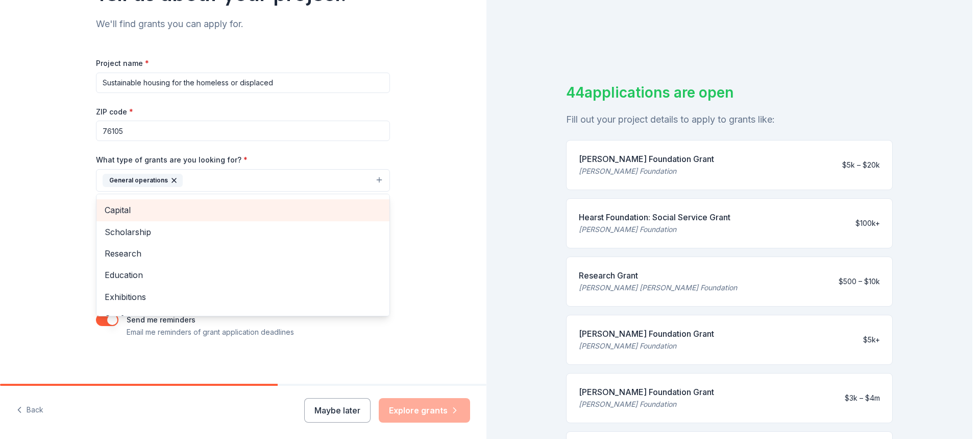 The image size is (980, 439). I want to click on button: General operations, so click(243, 181).